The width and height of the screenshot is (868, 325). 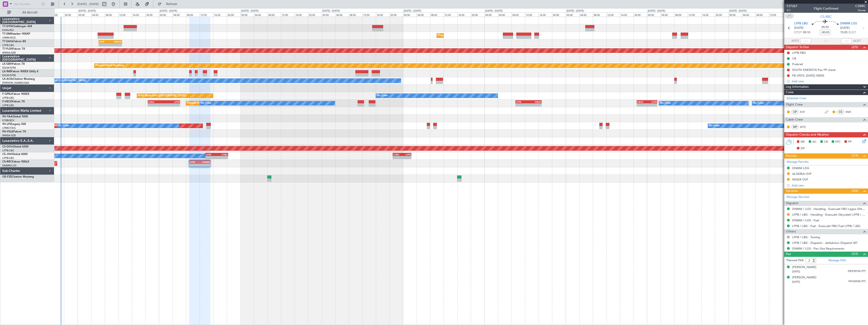 I want to click on span: OE-FZE, so click(x=7, y=177).